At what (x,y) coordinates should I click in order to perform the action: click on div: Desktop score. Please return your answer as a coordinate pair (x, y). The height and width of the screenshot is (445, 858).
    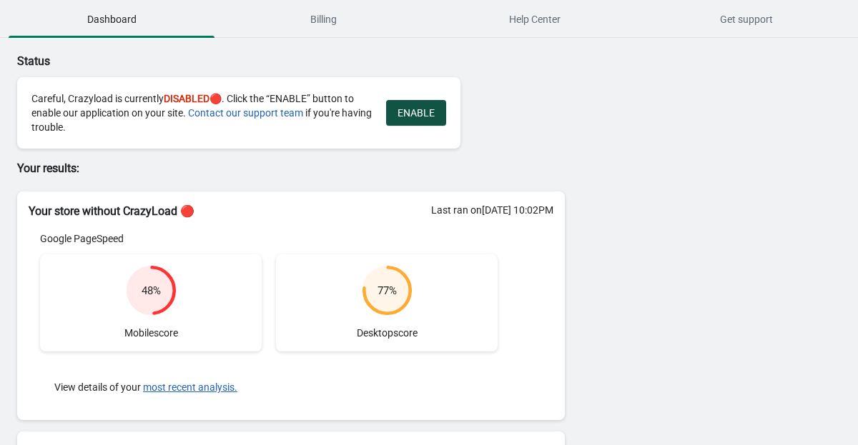
    Looking at the image, I should click on (387, 303).